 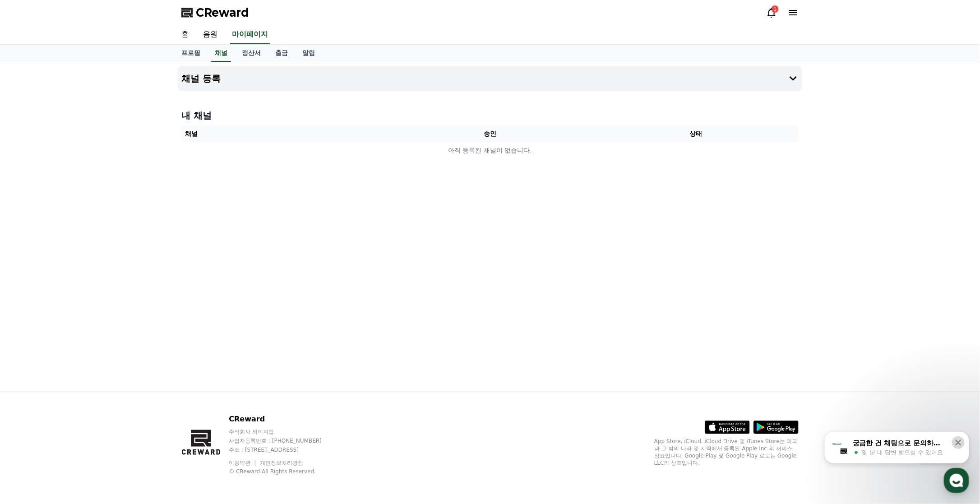 What do you see at coordinates (695, 133) in the screenshot?
I see `th: 상태` at bounding box center [695, 133].